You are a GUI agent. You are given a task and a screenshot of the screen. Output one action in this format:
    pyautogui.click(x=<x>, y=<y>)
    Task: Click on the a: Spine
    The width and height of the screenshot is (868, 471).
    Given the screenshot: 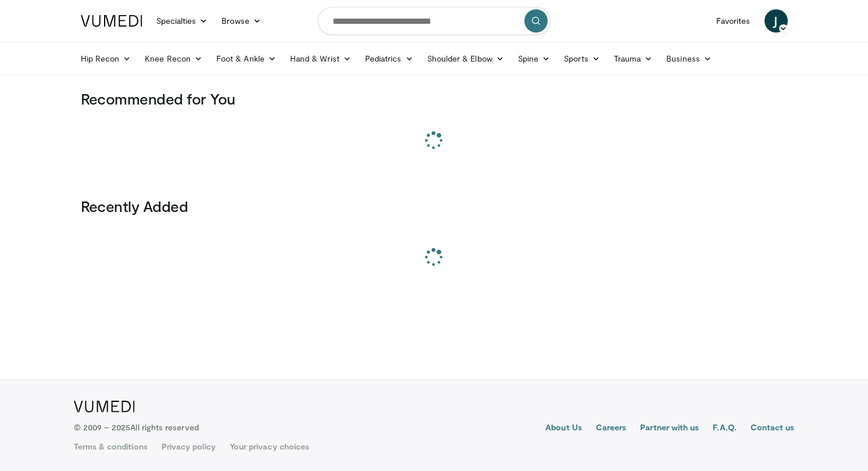 What is the action you would take?
    pyautogui.click(x=534, y=59)
    